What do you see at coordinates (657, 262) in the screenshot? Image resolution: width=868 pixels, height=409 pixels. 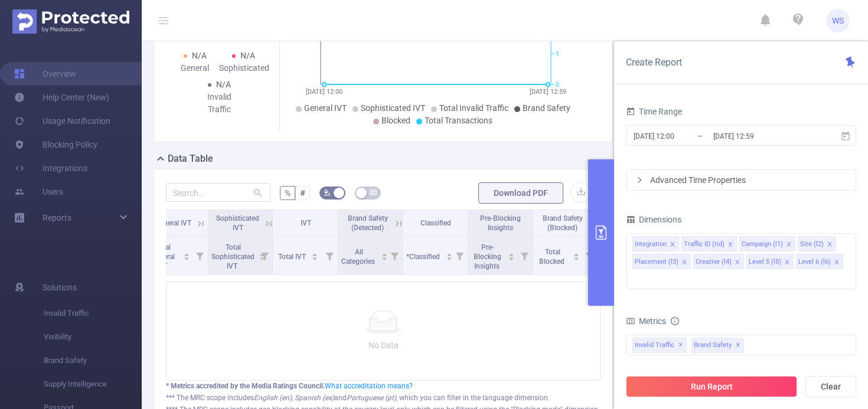 I see `div: Placement (l3)` at bounding box center [657, 262].